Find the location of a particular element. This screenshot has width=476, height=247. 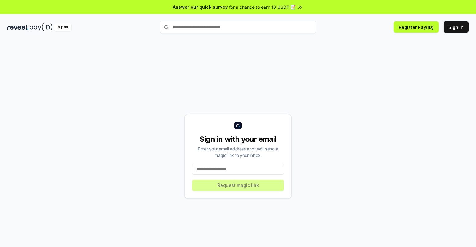

div: Sign in with your email is located at coordinates (238, 139).